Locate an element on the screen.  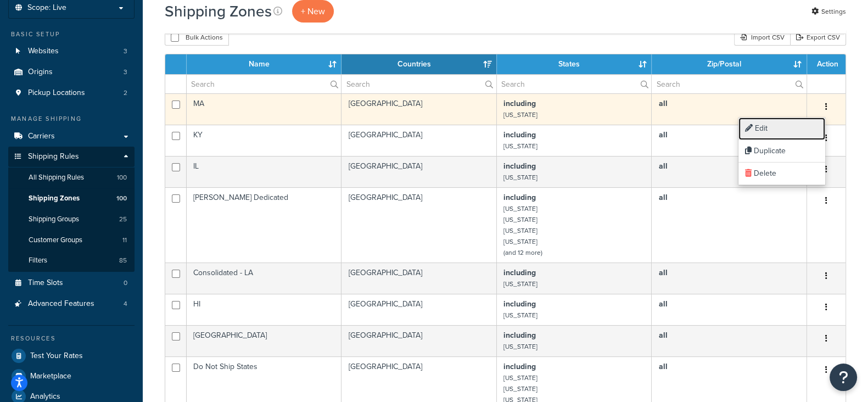
a: Origins 3 is located at coordinates (71, 72).